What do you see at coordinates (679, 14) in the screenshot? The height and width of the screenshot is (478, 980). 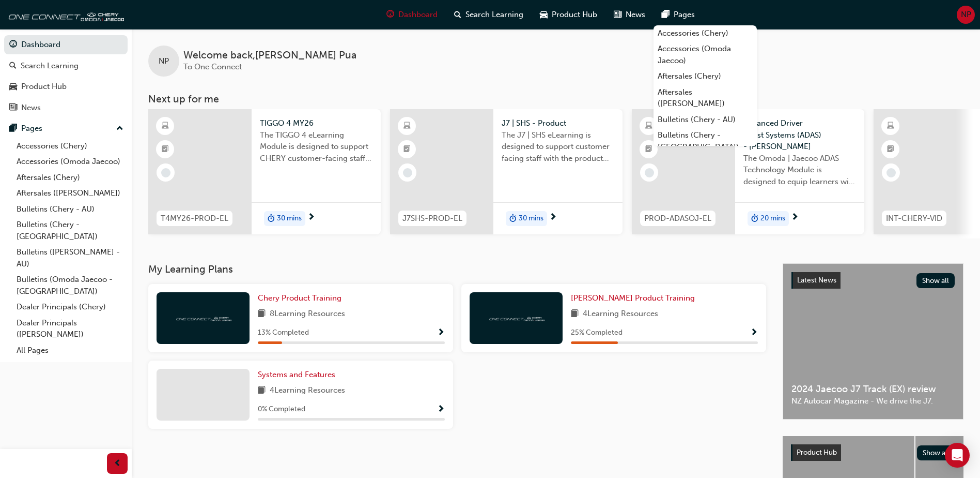 I see `a: pages-iconPages` at bounding box center [679, 14].